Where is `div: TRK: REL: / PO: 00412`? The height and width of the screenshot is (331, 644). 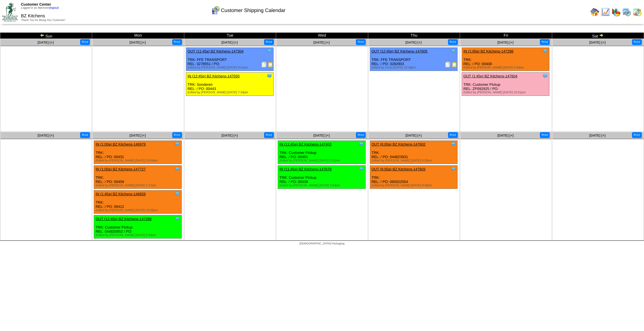
div: TRK: REL: / PO: 00412 is located at coordinates (137, 202).